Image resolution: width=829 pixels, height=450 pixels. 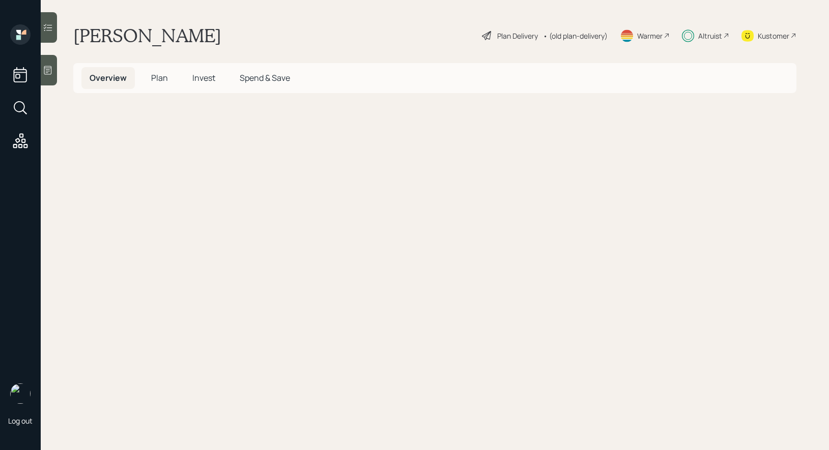 What do you see at coordinates (774, 36) in the screenshot?
I see `div: Kustomer` at bounding box center [774, 36].